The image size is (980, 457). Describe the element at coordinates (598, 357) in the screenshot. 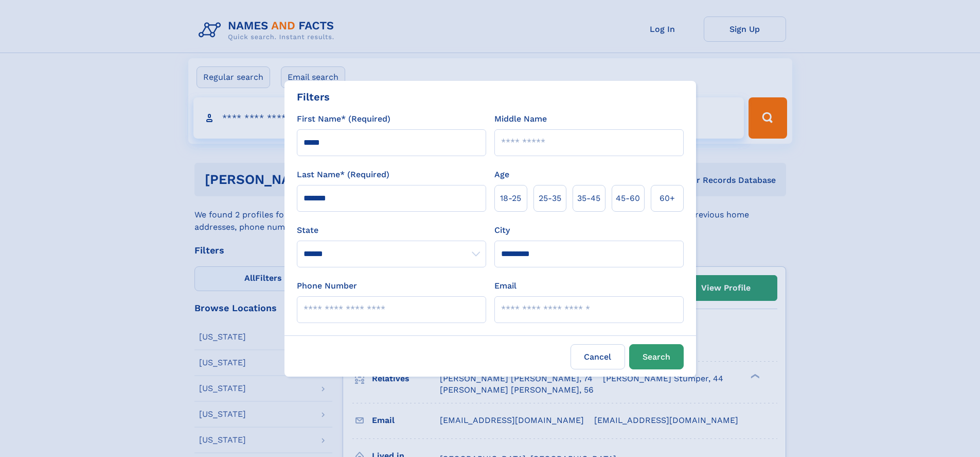

I see `label: Cancel` at that location.